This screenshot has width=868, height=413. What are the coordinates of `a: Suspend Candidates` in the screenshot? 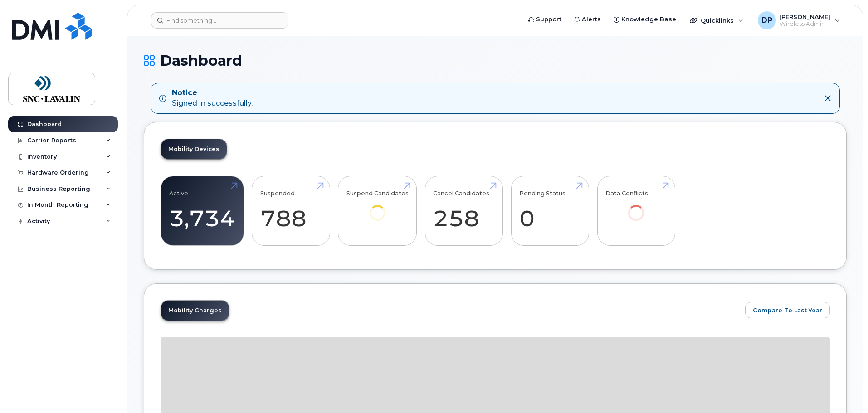 It's located at (378, 206).